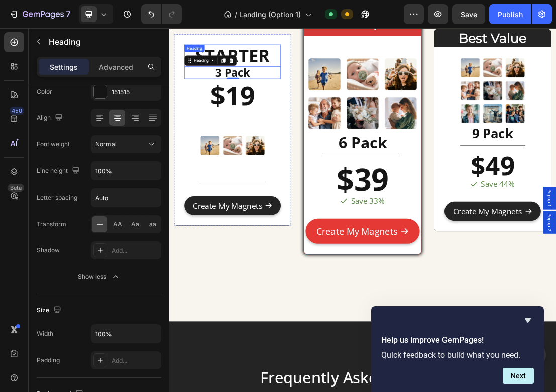  Describe the element at coordinates (16, 111) in the screenshot. I see `div: 450` at that location.